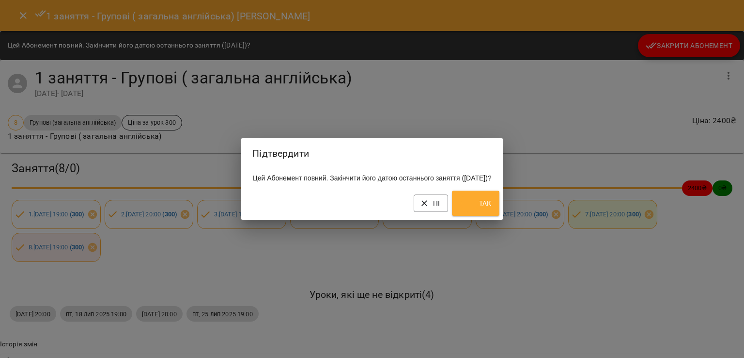  What do you see at coordinates (431, 203) in the screenshot?
I see `button: Ні` at bounding box center [431, 203].